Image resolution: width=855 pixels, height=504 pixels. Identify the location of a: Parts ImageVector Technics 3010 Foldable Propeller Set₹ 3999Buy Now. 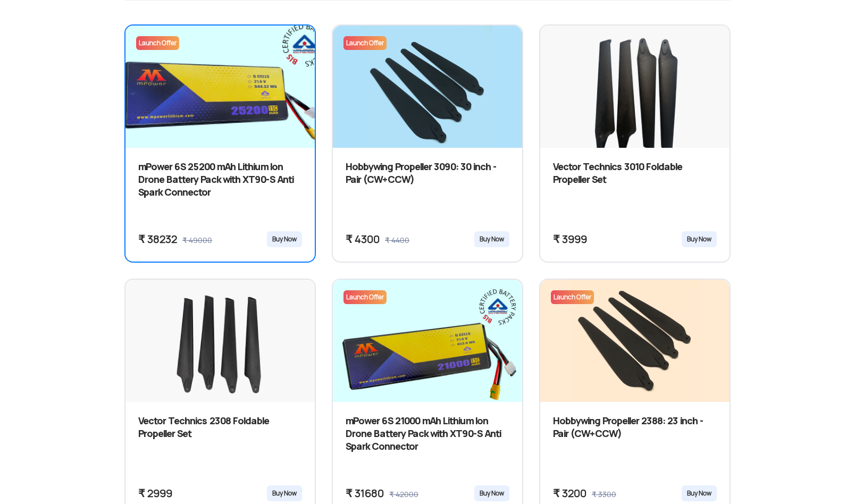
(635, 143).